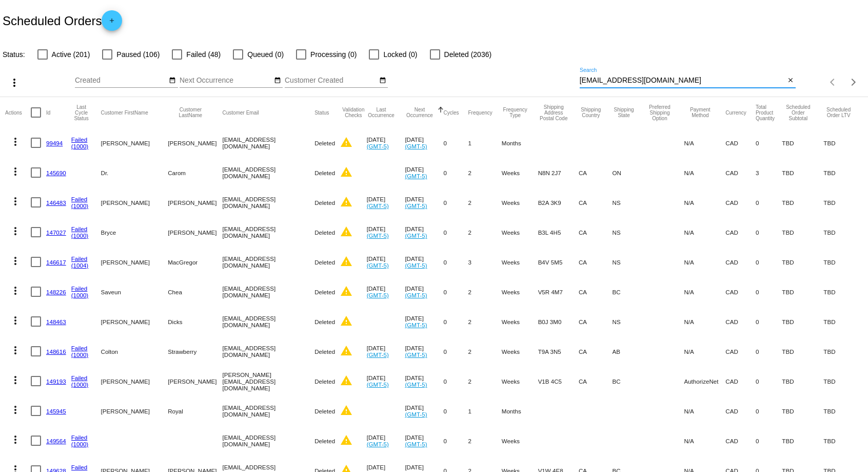 This screenshot has width=868, height=472. Describe the element at coordinates (558, 381) in the screenshot. I see `mat-cell: V1B 4C5` at that location.